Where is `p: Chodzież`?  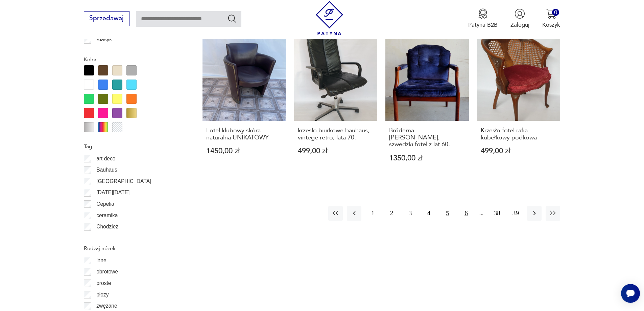 p: Chodzież is located at coordinates (107, 227).